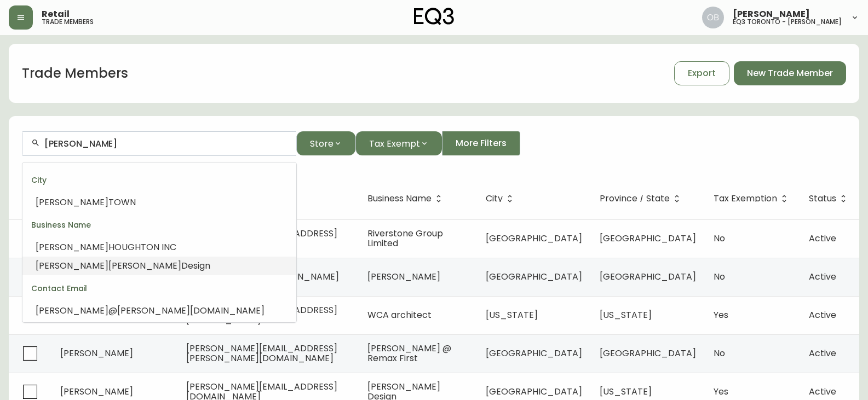 The image size is (868, 400). What do you see at coordinates (713, 17) in the screenshot?
I see `img: 8e0065c524da89c5c924d5ed86cfe468` at bounding box center [713, 17].